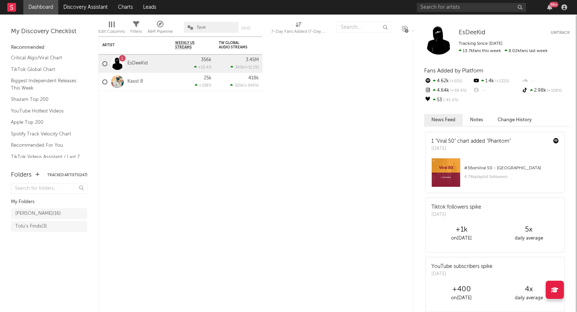  What do you see at coordinates (130, 45) in the screenshot?
I see `div: Artist` at bounding box center [130, 45].